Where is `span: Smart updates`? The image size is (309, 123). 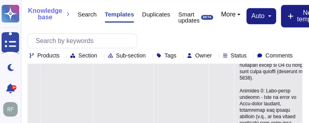
span: Smart updates is located at coordinates (189, 17).